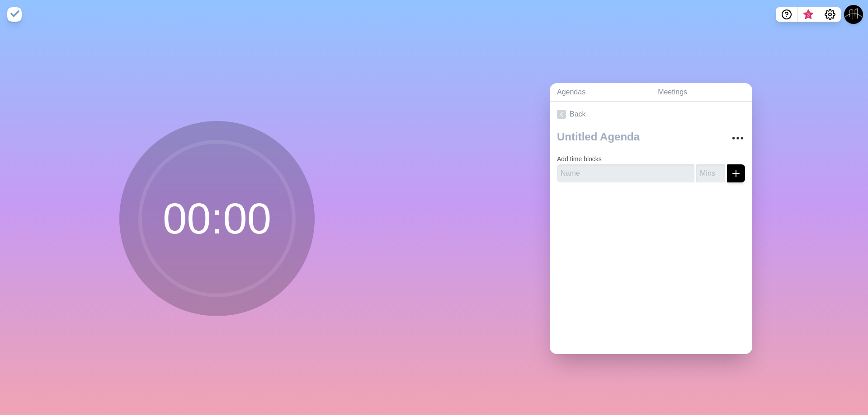 The height and width of the screenshot is (415, 868). What do you see at coordinates (830, 14) in the screenshot?
I see `button: Settings` at bounding box center [830, 14].